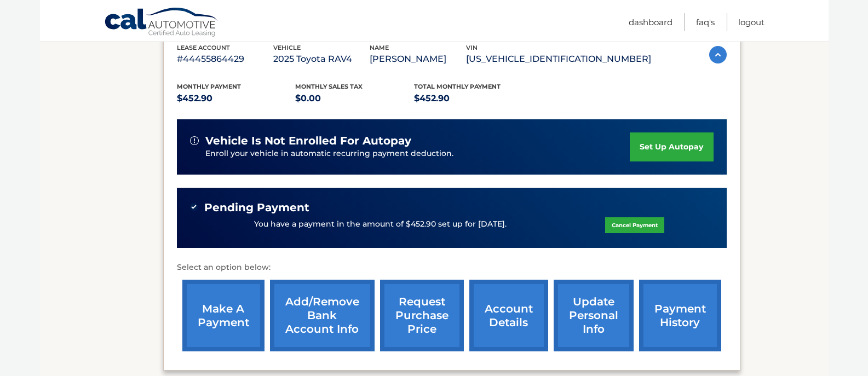  Describe the element at coordinates (471, 47) in the screenshot. I see `span: vin` at that location.